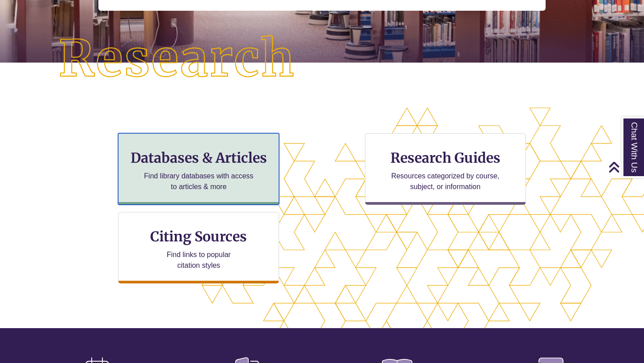 This screenshot has height=363, width=644. What do you see at coordinates (445, 169) in the screenshot?
I see `a: Research Guides Resources categorized by course, subject, or information` at bounding box center [445, 169].